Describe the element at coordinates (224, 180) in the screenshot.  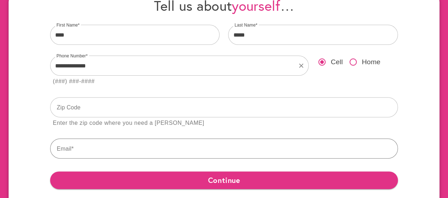
I see `button: Continue` at that location.